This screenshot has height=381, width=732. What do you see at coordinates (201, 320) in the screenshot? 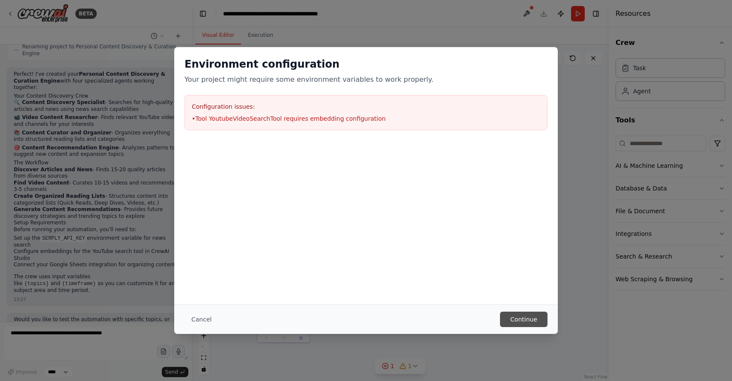
I see `button: Cancel` at bounding box center [201, 320].